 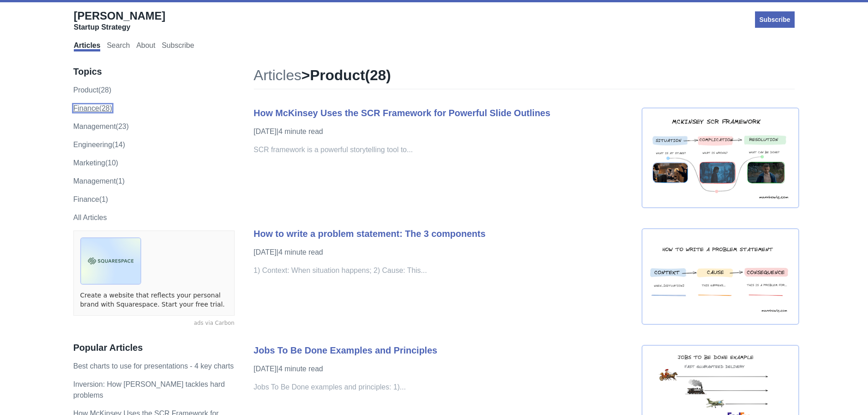 What do you see at coordinates (154, 324) in the screenshot?
I see `a: ads via Carbon` at bounding box center [154, 324].